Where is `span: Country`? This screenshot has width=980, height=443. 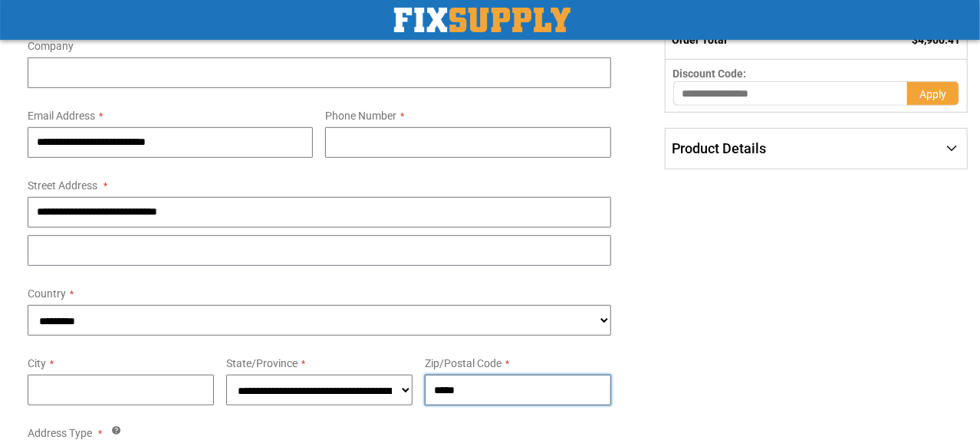 span: Country is located at coordinates (47, 294).